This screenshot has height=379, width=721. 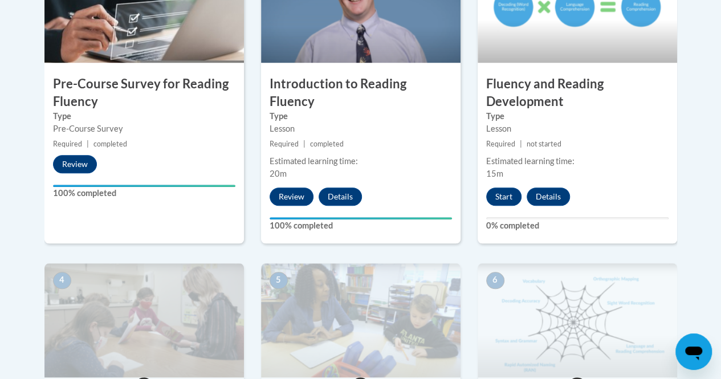 What do you see at coordinates (144, 93) in the screenshot?
I see `h3: Pre-Course Survey for Reading Fluency` at bounding box center [144, 93].